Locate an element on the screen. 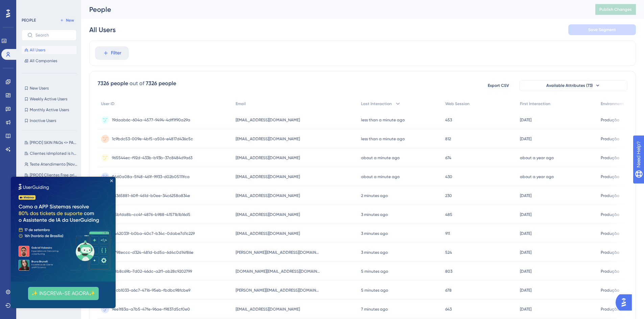 The height and width of the screenshot is (319, 644). span: 1c9bdc53-009e-4bf5-a506-e4817d436c5c is located at coordinates (153, 139).